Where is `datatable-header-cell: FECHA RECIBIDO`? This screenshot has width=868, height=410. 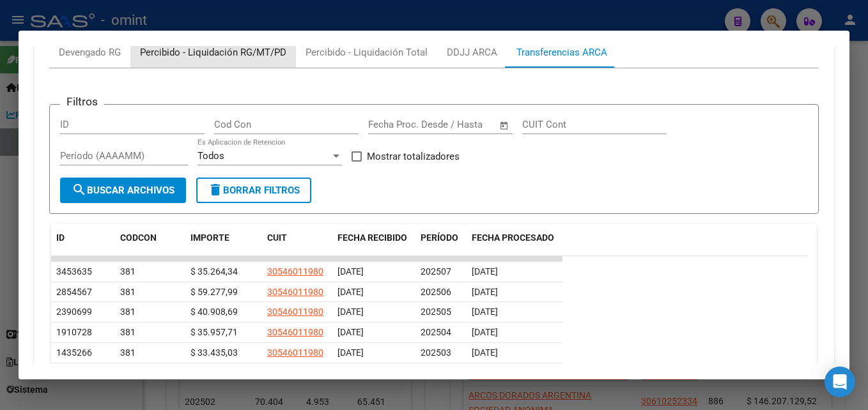 datatable-header-cell: FECHA RECIBIDO is located at coordinates (373, 245).